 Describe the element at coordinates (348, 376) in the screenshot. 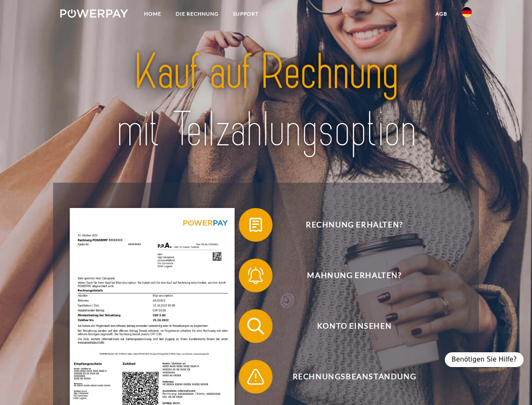

I see `button: Rechnungsbeanstandung` at that location.